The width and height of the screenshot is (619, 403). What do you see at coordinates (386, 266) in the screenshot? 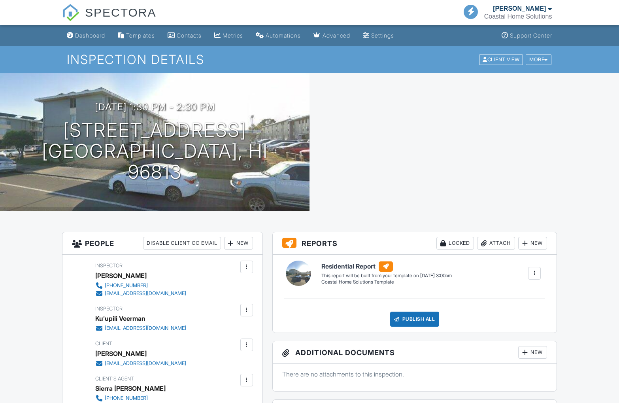
I see `h6: Residential Report` at bounding box center [386, 266].